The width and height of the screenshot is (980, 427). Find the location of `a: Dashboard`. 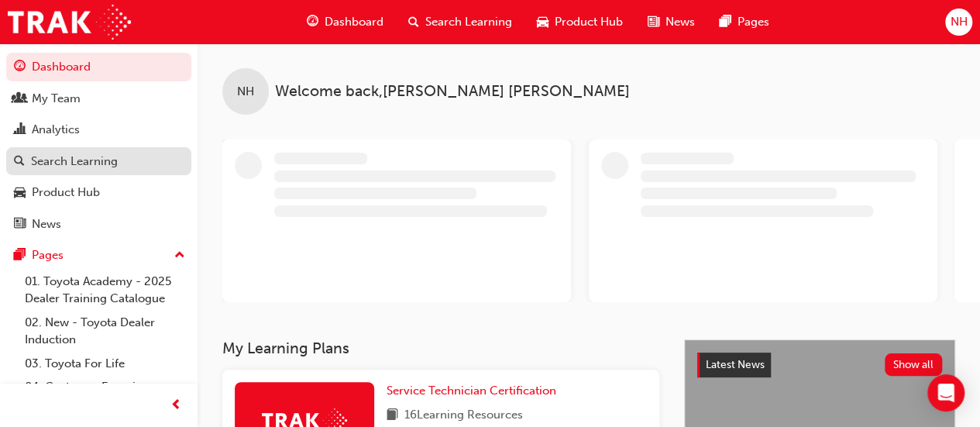

a: Dashboard is located at coordinates (99, 66).